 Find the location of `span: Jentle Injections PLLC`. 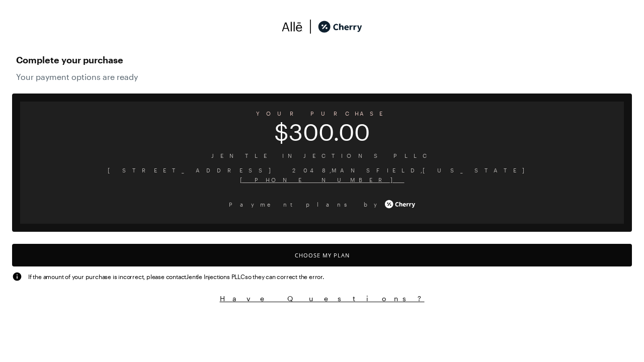

span: Jentle Injections PLLC is located at coordinates (322, 155).